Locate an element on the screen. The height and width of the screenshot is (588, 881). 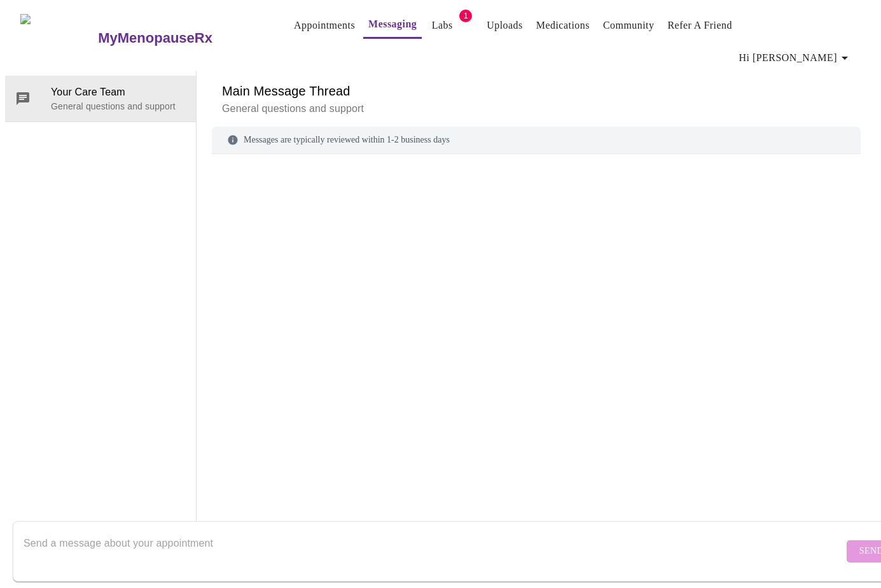
div: Messages are typically reviewed within 1-2 business days is located at coordinates (536, 140).